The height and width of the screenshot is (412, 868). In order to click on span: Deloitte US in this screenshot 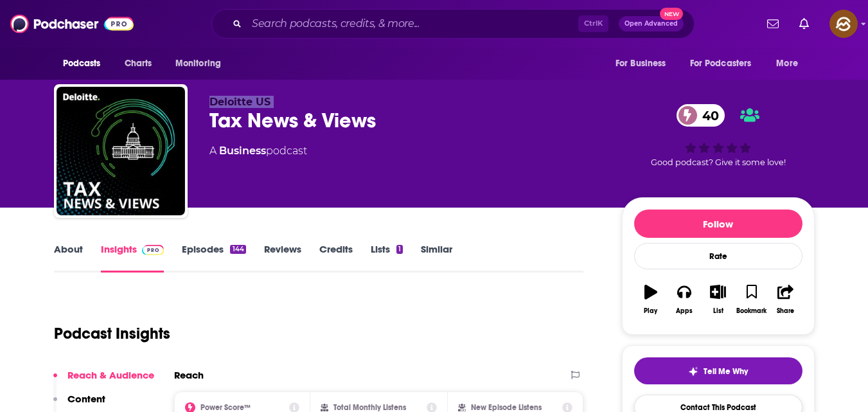, I will do `click(240, 102)`.